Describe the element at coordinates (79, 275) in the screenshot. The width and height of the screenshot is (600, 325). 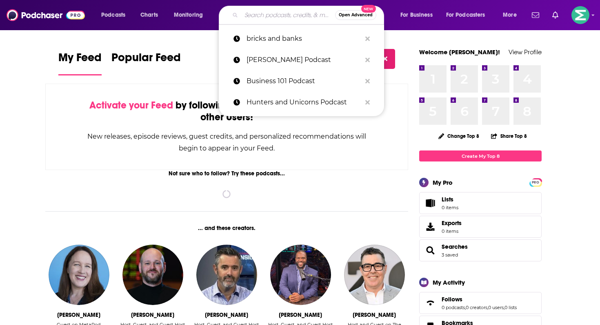
I see `a: Tara Boyle` at that location.